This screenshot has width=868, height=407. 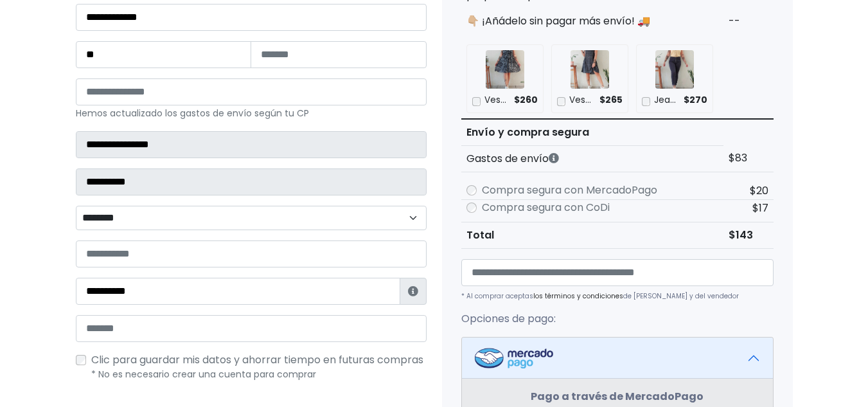 I want to click on i: Los gastos de envío dependen de códigos postales. ¡Te puedes llevar más productos en un solo envío !, so click(x=554, y=158).